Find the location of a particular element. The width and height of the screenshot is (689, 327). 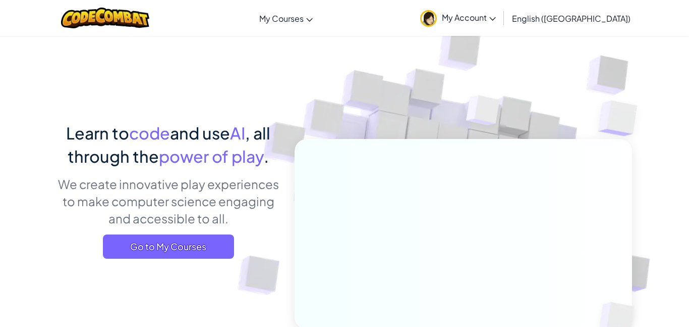

img: CodeCombat logo is located at coordinates (105, 18).